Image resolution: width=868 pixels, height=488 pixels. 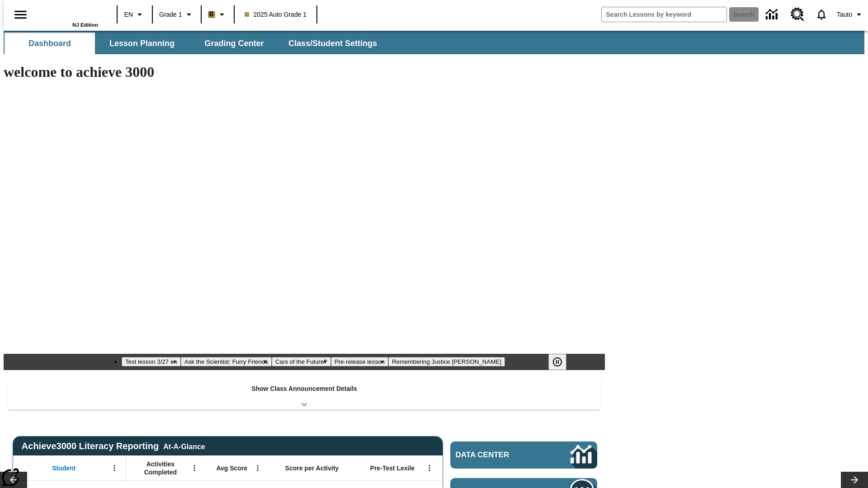 What do you see at coordinates (562, 362) in the screenshot?
I see `div: Pause` at bounding box center [562, 362].